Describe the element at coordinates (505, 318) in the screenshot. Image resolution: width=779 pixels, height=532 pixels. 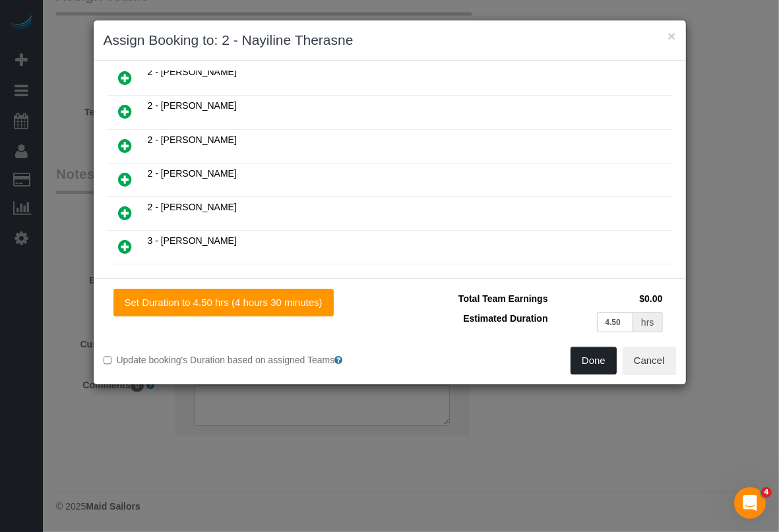
I see `span: Estimated Duration` at that location.